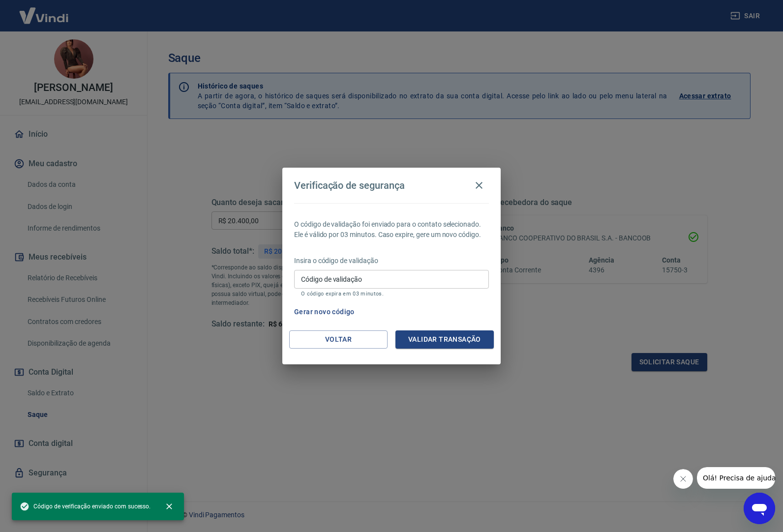  I want to click on span: Código de verificação enviado com sucesso., so click(86, 507).